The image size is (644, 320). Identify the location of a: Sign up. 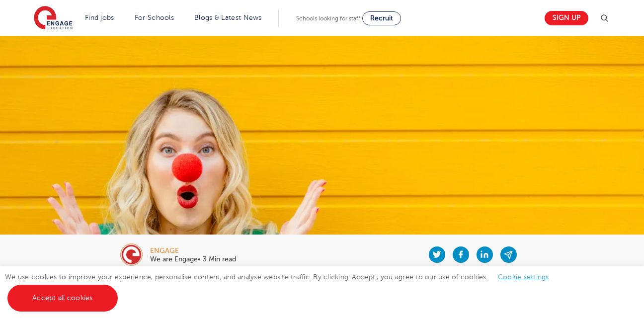
(566, 17).